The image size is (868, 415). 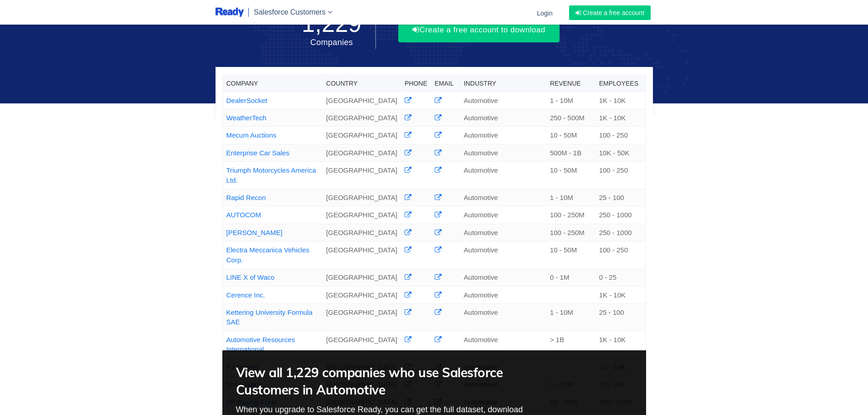 I want to click on button: Create a free account to download, so click(x=479, y=30).